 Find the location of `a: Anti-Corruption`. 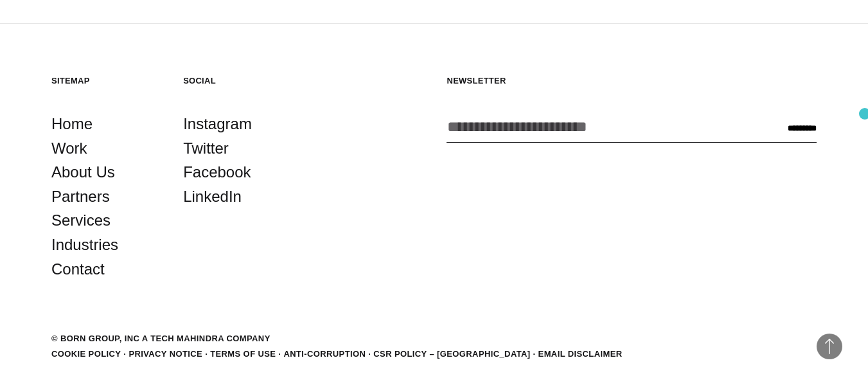

a: Anti-Corruption is located at coordinates (325, 353).